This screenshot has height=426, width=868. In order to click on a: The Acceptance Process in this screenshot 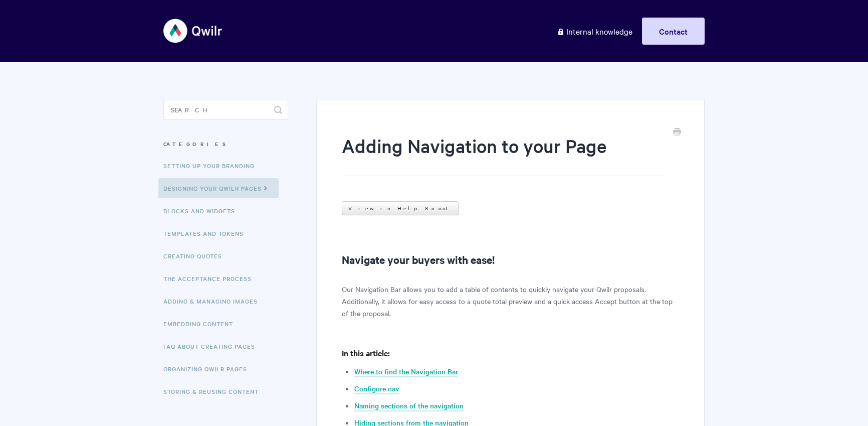, I will do `click(212, 278)`.